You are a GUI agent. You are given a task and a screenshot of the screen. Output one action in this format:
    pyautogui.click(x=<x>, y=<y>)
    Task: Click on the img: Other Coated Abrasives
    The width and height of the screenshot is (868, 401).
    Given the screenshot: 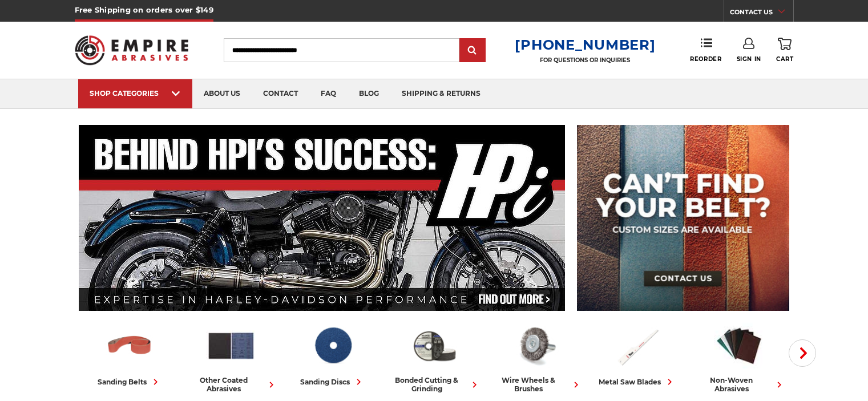 What is the action you would take?
    pyautogui.click(x=231, y=346)
    